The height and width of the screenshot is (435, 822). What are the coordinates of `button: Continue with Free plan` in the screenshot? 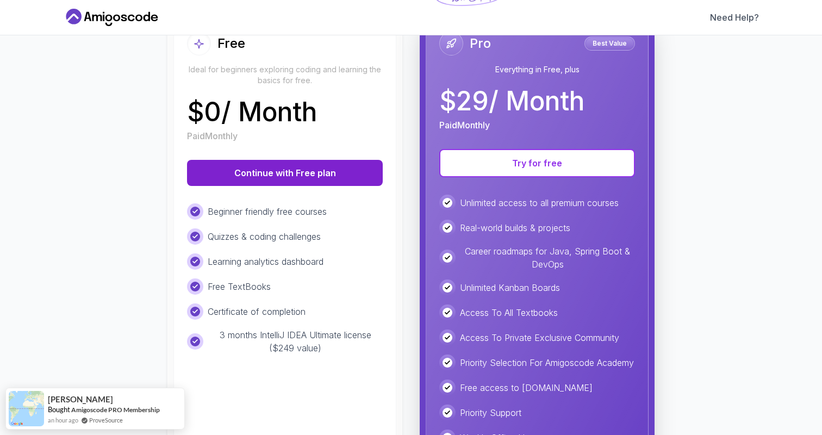 It's located at (285, 173).